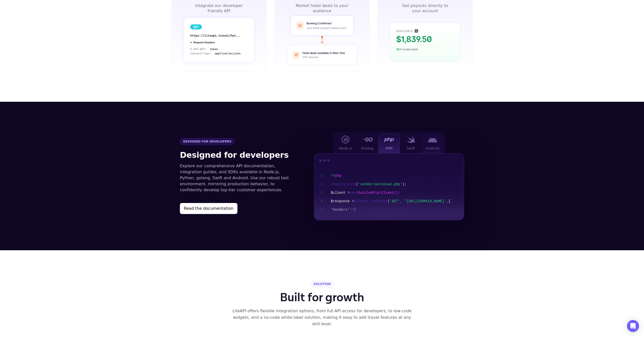 This screenshot has width=644, height=337. I want to click on div: SOLUTION, so click(322, 284).